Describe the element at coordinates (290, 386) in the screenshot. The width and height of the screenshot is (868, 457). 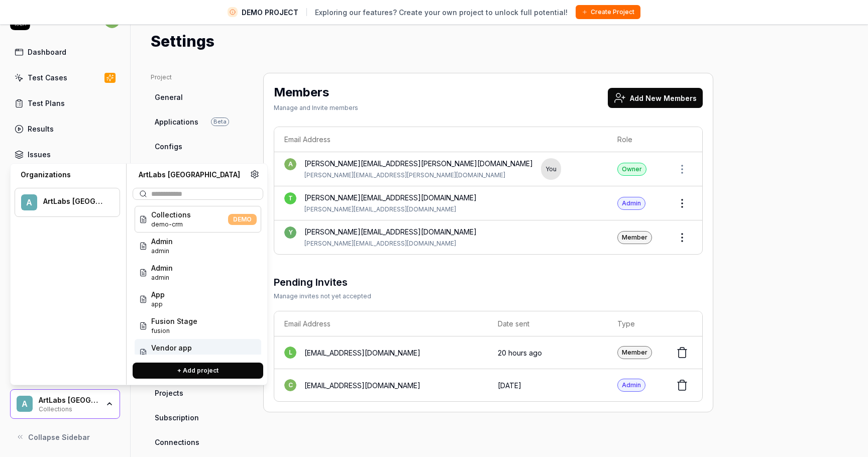
I see `span: c` at that location.